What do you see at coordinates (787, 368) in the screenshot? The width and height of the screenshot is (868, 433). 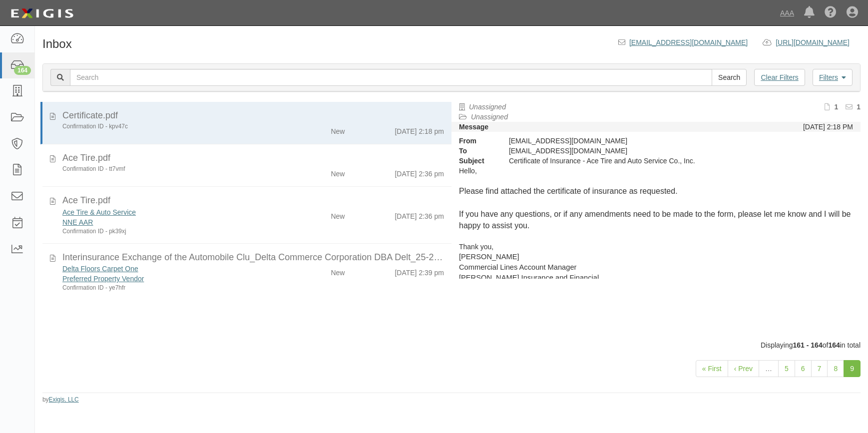 I see `a: 5` at bounding box center [787, 368].